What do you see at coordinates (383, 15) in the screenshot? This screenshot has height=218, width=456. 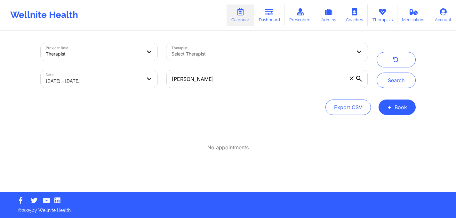 I see `a: Therapists` at bounding box center [383, 15].